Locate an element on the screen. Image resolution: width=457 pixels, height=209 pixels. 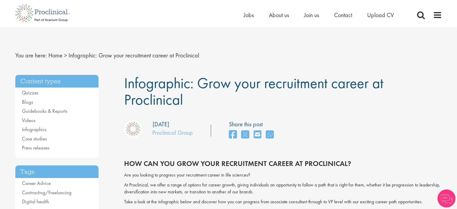
a: Press releases is located at coordinates (35, 147).